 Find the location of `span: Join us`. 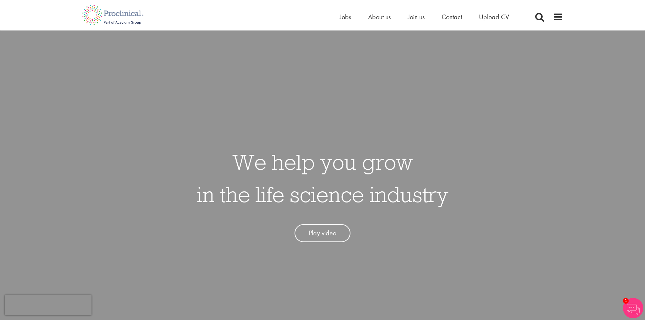

span: Join us is located at coordinates (416, 17).